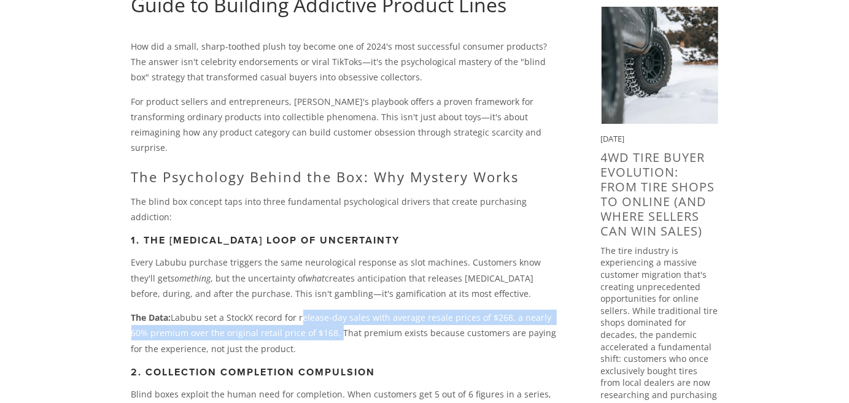  What do you see at coordinates (315, 278) in the screenshot?
I see `em: what` at bounding box center [315, 278].